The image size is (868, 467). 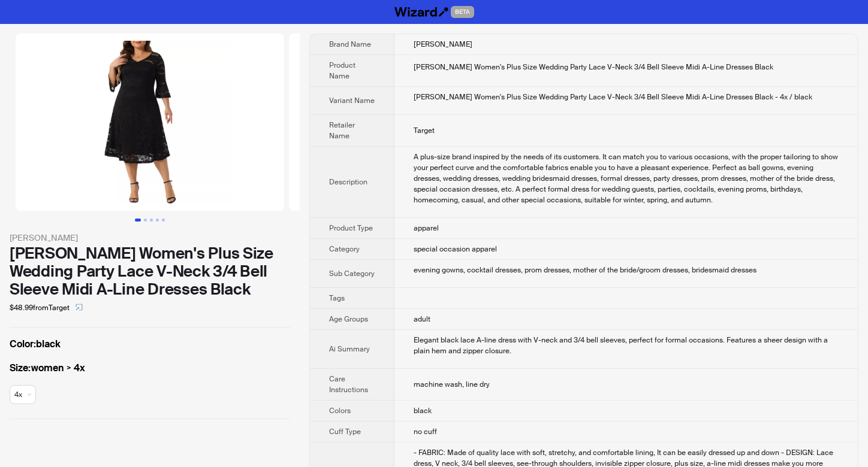 What do you see at coordinates (163, 220) in the screenshot?
I see `button: Go to slide 5` at bounding box center [163, 220].